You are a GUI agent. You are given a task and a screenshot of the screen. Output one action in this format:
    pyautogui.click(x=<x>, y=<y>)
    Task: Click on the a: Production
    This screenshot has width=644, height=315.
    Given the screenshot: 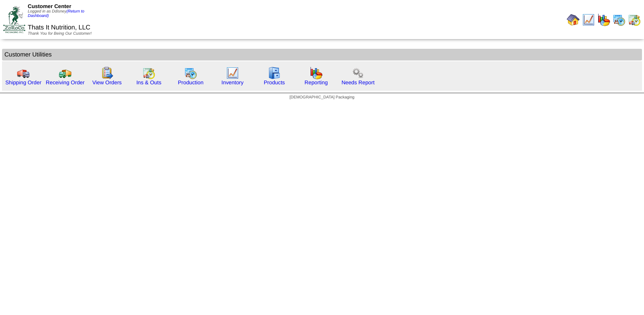 What is the action you would take?
    pyautogui.click(x=190, y=82)
    